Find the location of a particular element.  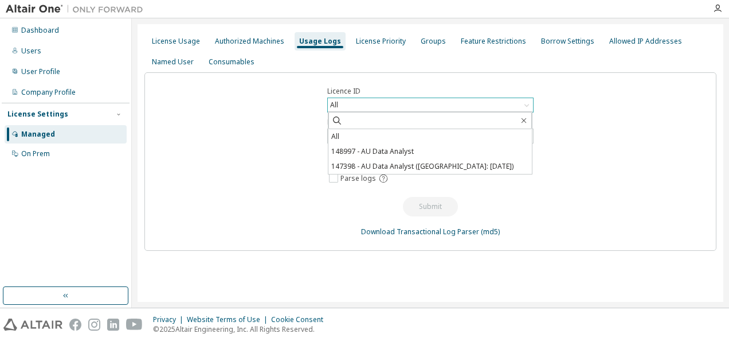

div: Usage Logs is located at coordinates (320, 41).